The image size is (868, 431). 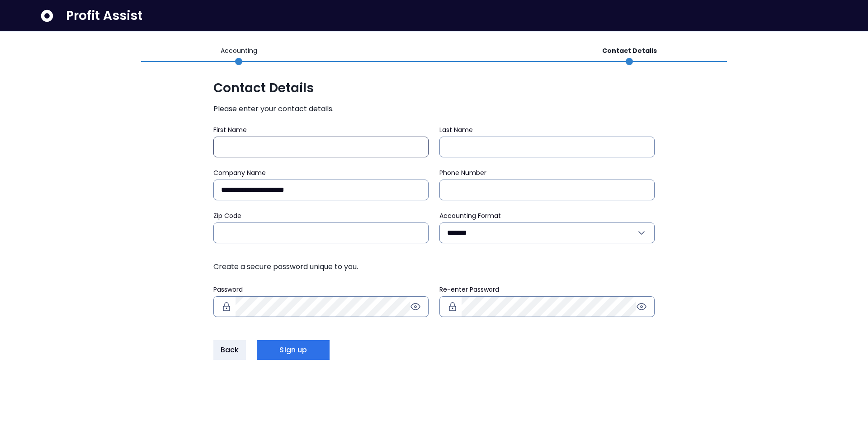 What do you see at coordinates (229, 350) in the screenshot?
I see `span: Back` at bounding box center [229, 350].